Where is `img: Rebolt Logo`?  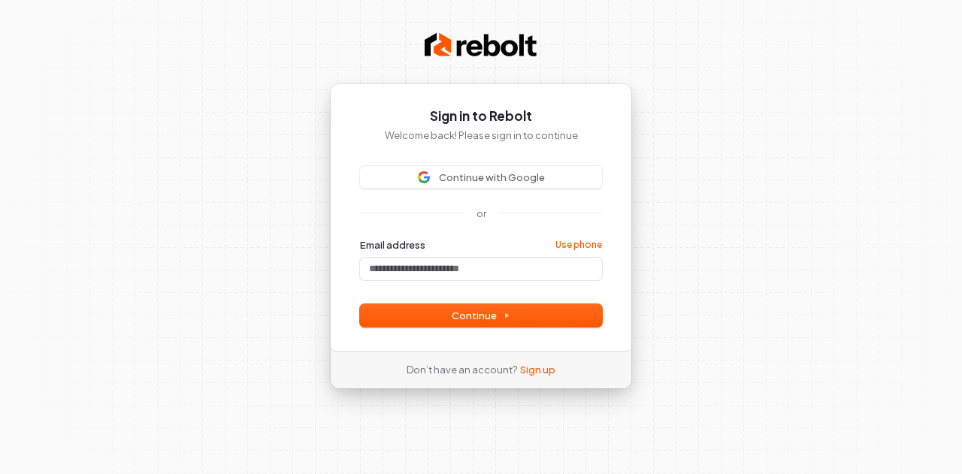
img: Rebolt Logo is located at coordinates (481, 45).